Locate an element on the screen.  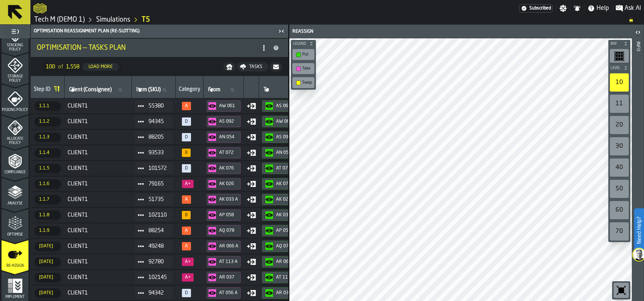
button: button-AK 033 A is located at coordinates (280, 215).